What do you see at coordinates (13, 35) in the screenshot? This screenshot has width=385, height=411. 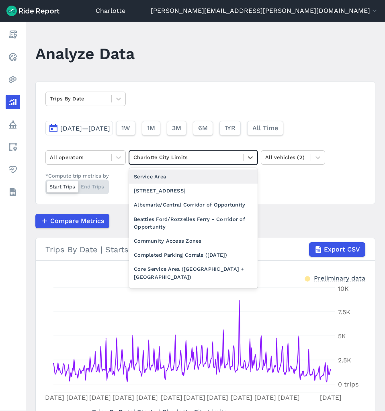 I see `a: Report` at bounding box center [13, 35].